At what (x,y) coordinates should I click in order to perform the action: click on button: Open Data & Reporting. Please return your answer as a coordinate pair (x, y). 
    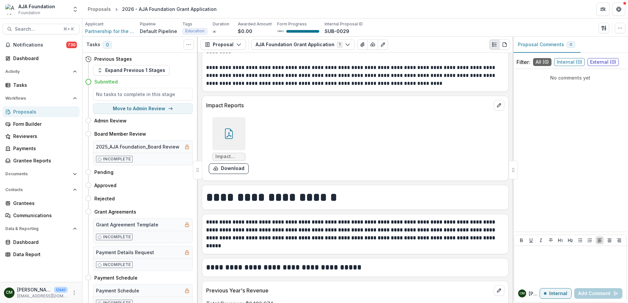
    Looking at the image, I should click on (41, 229).